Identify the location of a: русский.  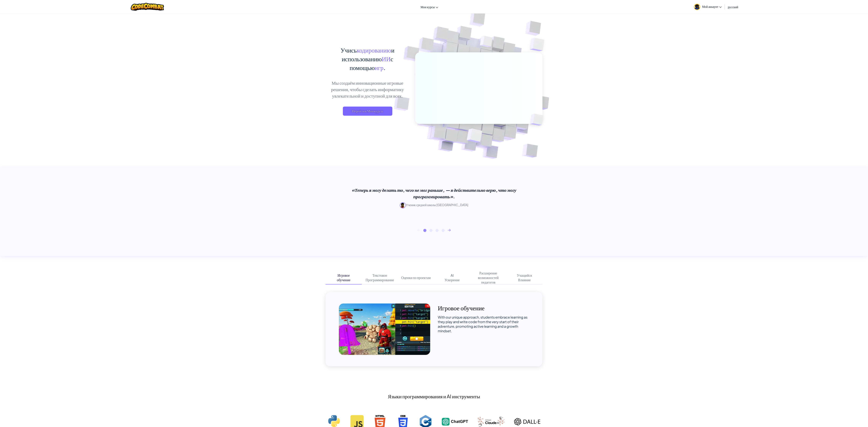
(733, 7).